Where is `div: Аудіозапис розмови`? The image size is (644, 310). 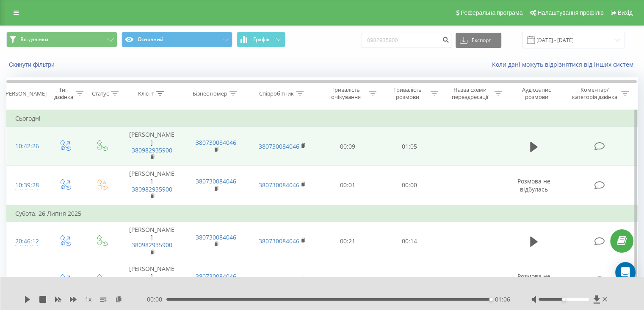
div: Аудіозапис розмови is located at coordinates (537, 93).